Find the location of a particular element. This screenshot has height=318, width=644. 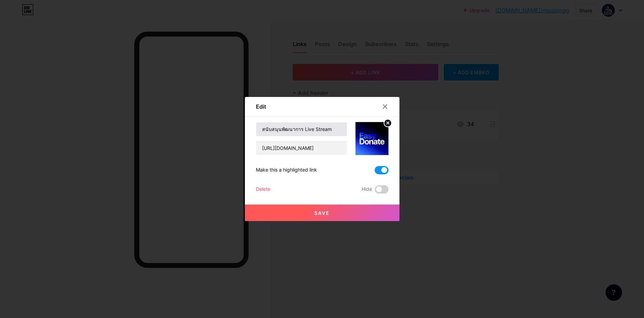

div: Make this a highlighted link is located at coordinates (286, 170).